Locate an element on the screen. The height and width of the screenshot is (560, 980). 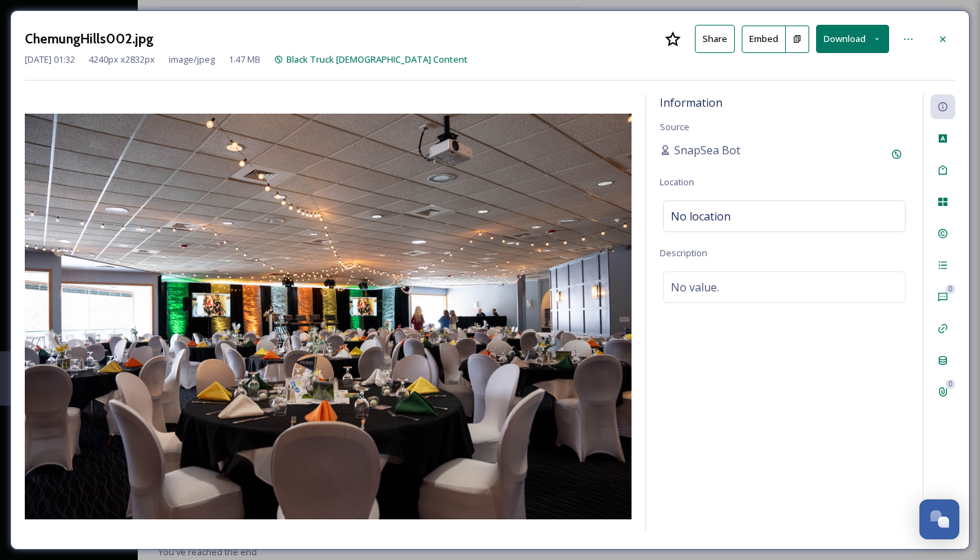
button: Download is located at coordinates (853, 38).